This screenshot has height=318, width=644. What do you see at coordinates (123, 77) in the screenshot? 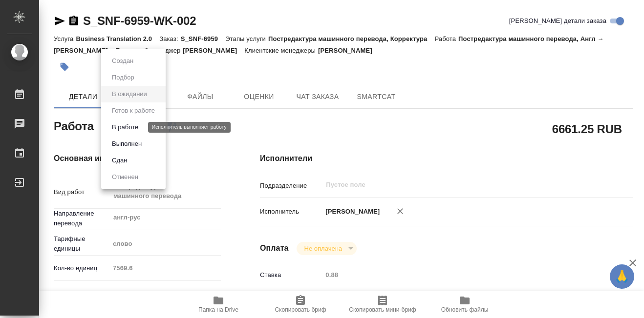
I see `button: Подбор` at bounding box center [123, 77].